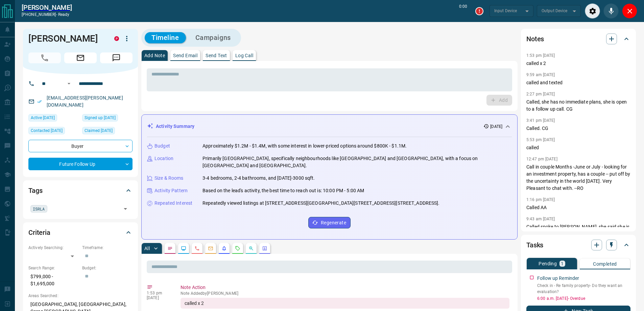  What do you see at coordinates (224, 249) in the screenshot?
I see `svg: Listing Alerts` at bounding box center [224, 249].